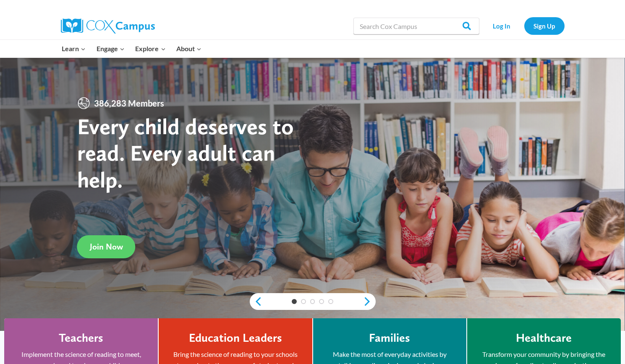 The image size is (625, 364). Describe the element at coordinates (256, 301) in the screenshot. I see `a: previous` at that location.